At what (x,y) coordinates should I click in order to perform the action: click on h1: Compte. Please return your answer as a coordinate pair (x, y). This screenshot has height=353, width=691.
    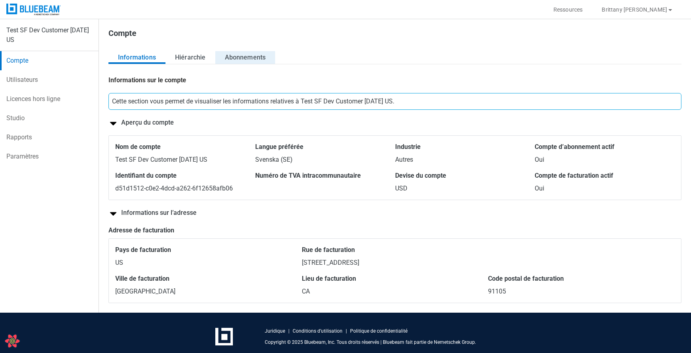
    Looking at the image, I should click on (122, 35).